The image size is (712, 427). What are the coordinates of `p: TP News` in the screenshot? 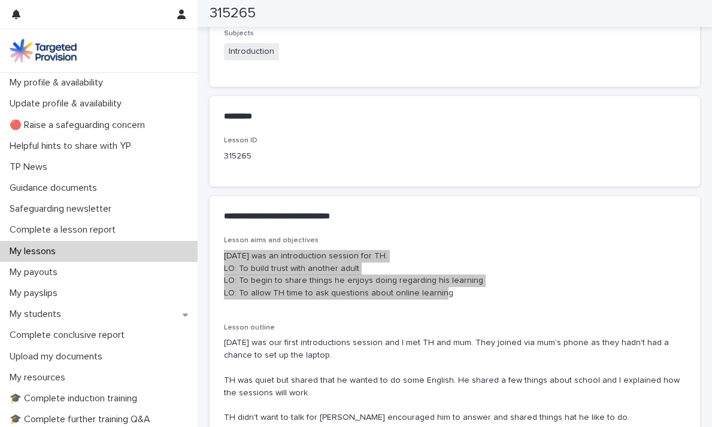 It's located at (31, 167).